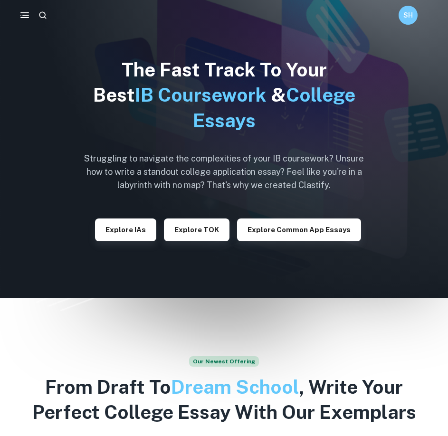 The height and width of the screenshot is (436, 448). What do you see at coordinates (197, 229) in the screenshot?
I see `a: Explore TOK` at bounding box center [197, 229].